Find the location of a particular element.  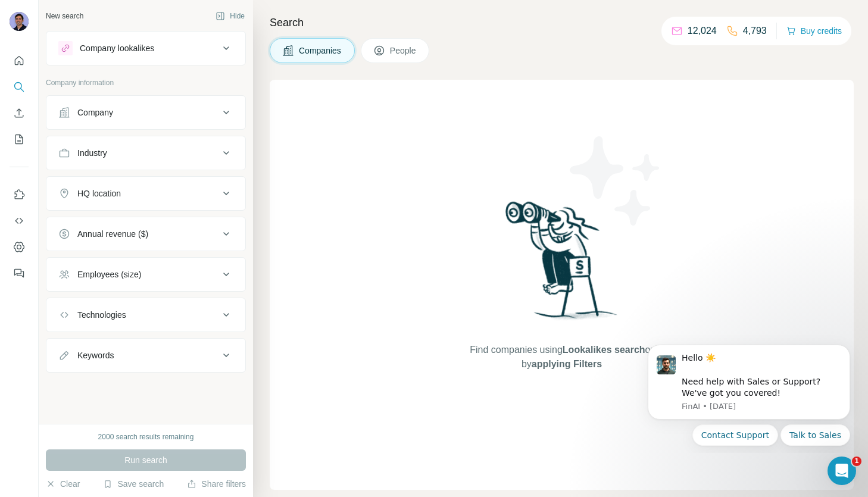

button: Save search is located at coordinates (134, 484).